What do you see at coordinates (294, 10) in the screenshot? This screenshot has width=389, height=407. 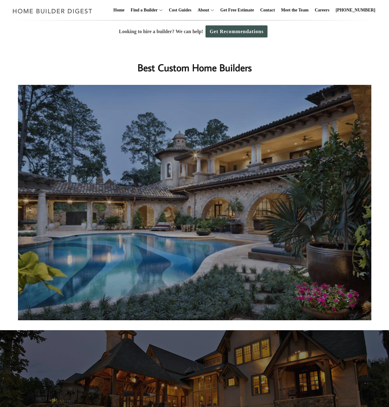 I see `a: Meet the Team` at bounding box center [294, 10].